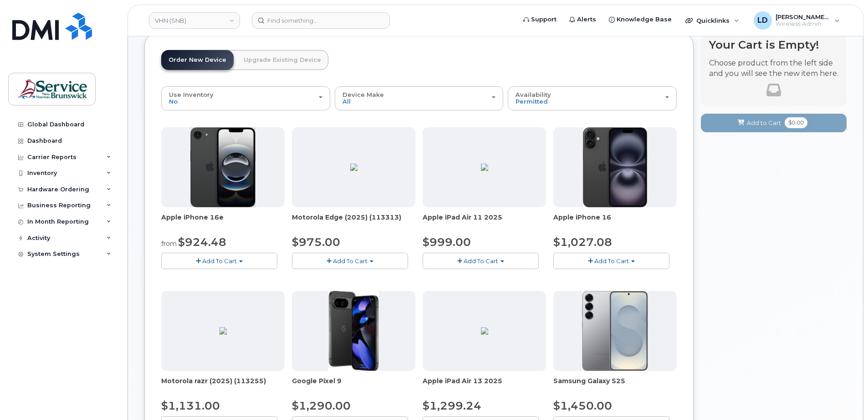  What do you see at coordinates (223, 386) in the screenshot?
I see `span: Motorola razr (2025) (113255)` at bounding box center [223, 386].